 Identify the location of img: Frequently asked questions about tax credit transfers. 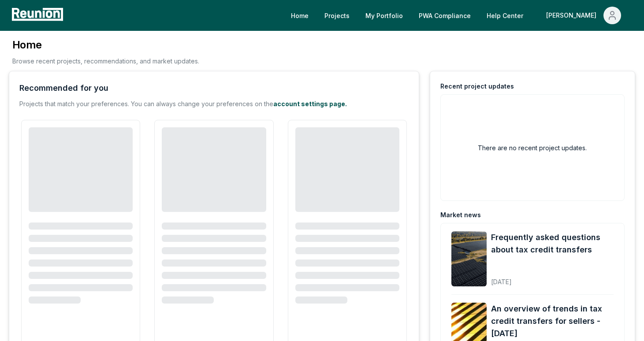
(469, 258).